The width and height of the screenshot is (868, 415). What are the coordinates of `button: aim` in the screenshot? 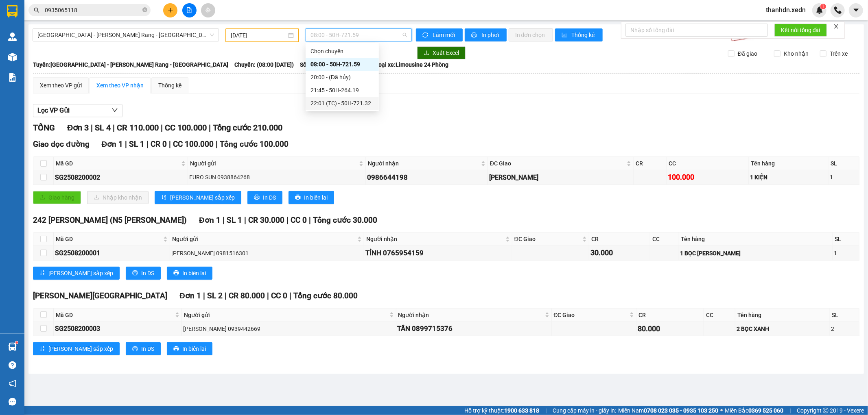 It's located at (208, 10).